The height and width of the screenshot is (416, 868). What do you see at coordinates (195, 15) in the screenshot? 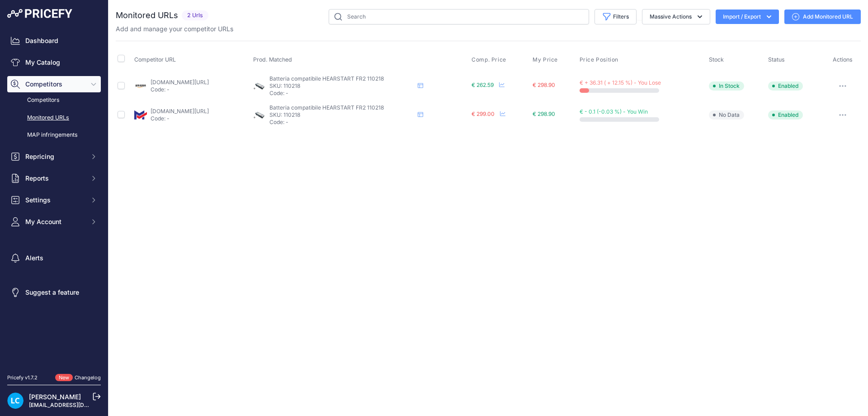
I see `span: 2 Urls` at bounding box center [195, 15].